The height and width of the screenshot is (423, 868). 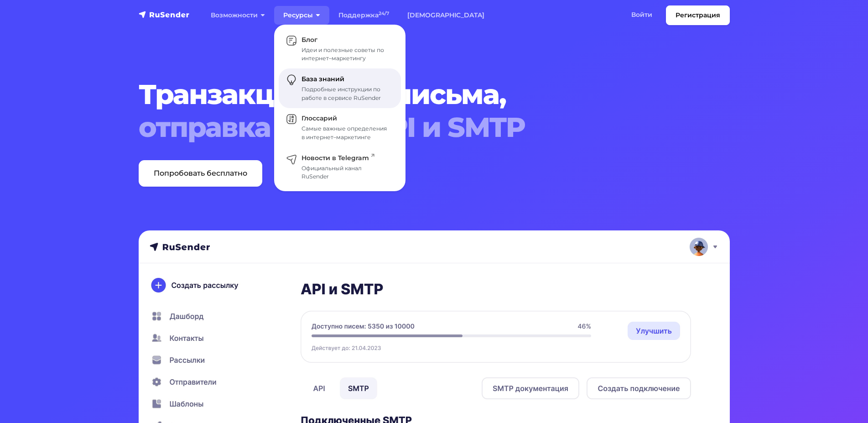 What do you see at coordinates (302, 15) in the screenshot?
I see `a: Ресурсы` at bounding box center [302, 15].